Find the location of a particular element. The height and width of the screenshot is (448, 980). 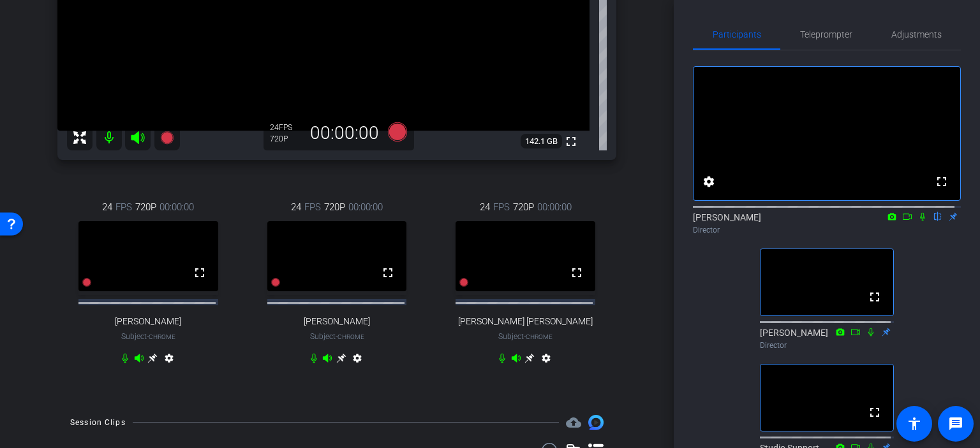

mat-icon: cloud_upload is located at coordinates (574, 423).